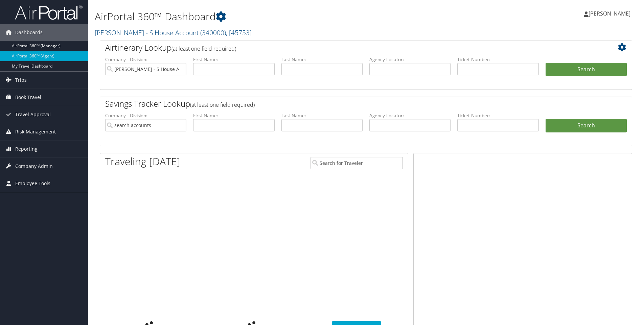 The height and width of the screenshot is (325, 644). I want to click on img: airportal-logo.png, so click(49, 12).